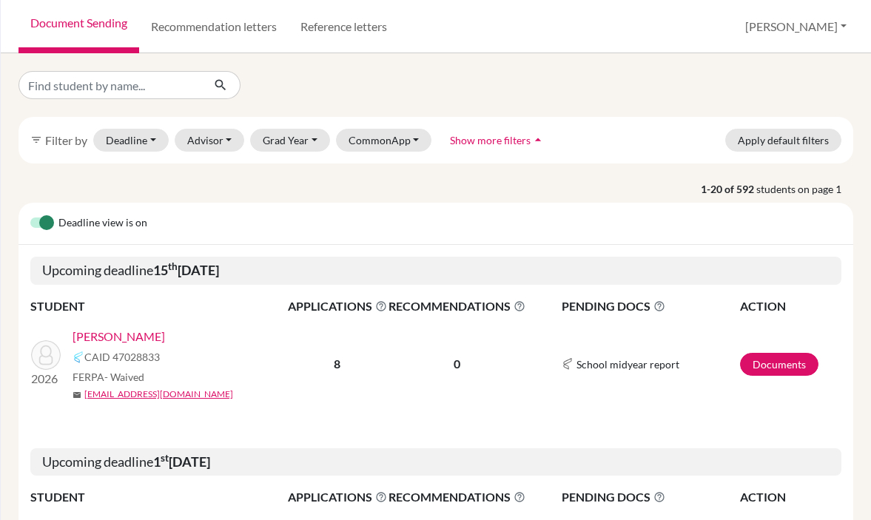  What do you see at coordinates (46, 379) in the screenshot?
I see `p: 2026` at bounding box center [46, 379].